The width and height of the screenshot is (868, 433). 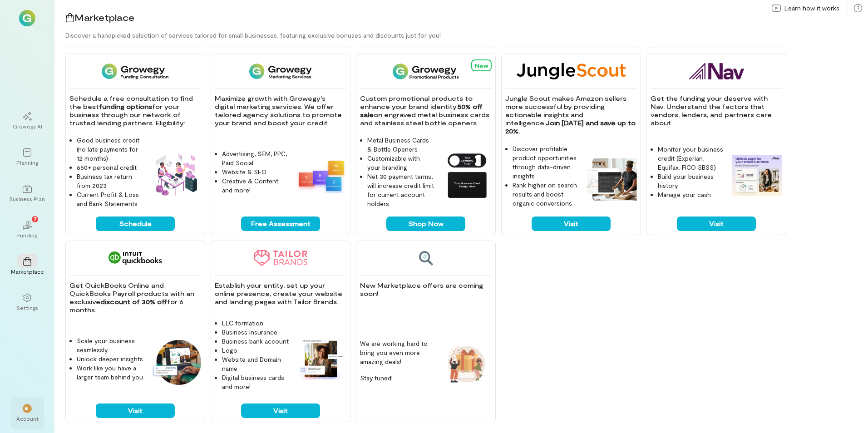 What do you see at coordinates (27, 163) in the screenshot?
I see `div: Planning` at bounding box center [27, 163].